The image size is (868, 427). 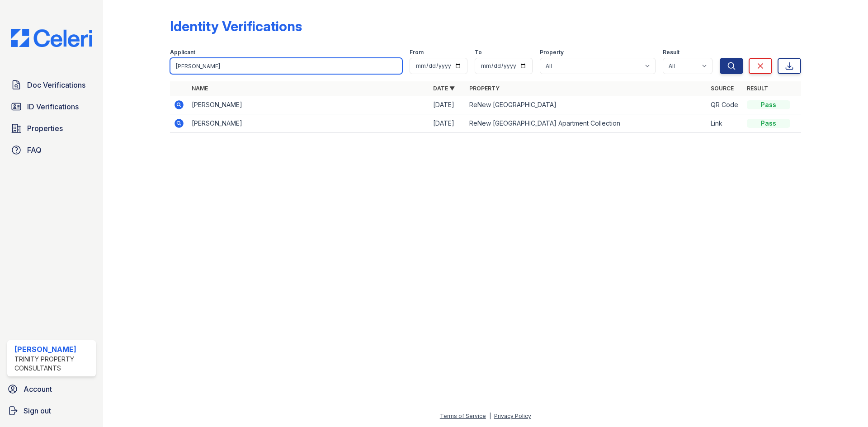 I want to click on a: Doc Verifications, so click(x=52, y=85).